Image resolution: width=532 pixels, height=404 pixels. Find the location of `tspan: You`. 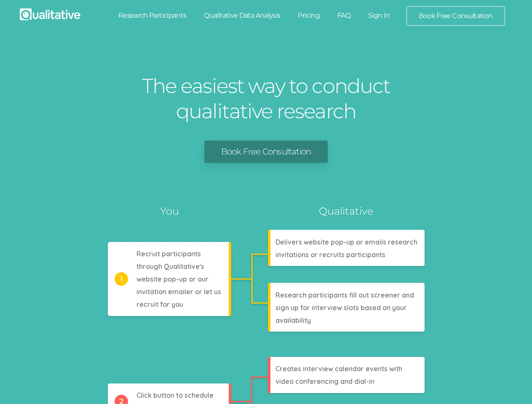

tspan: You is located at coordinates (169, 211).